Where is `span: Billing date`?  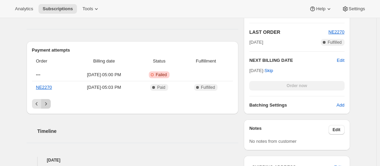 span: Billing date is located at coordinates (104, 61).